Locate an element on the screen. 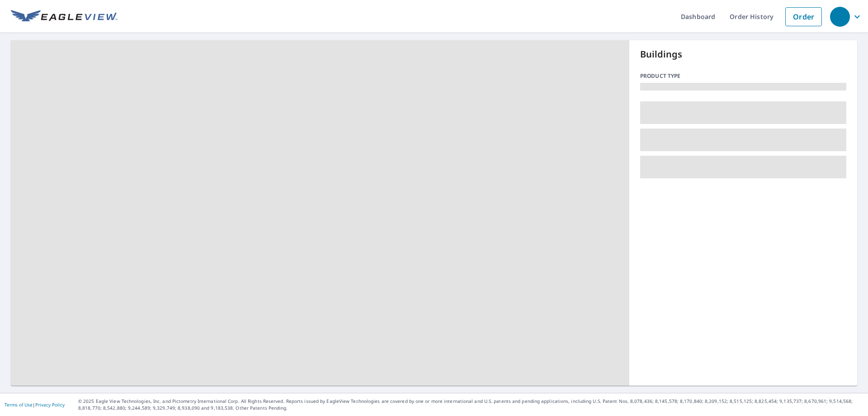 This screenshot has width=868, height=416. a: Order is located at coordinates (803, 17).